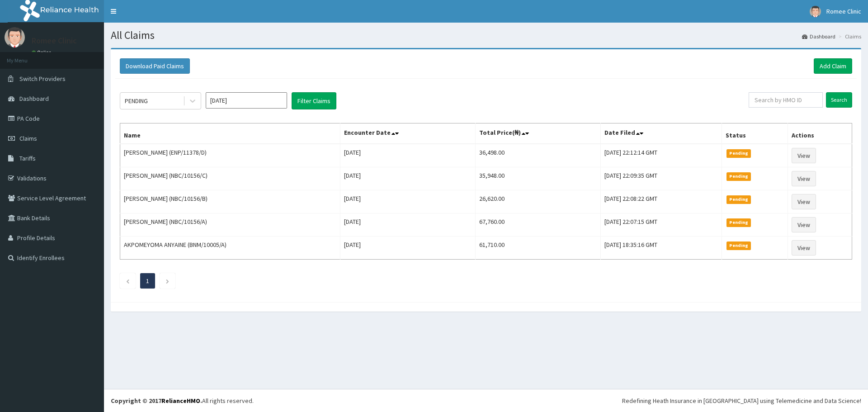 The width and height of the screenshot is (868, 412). What do you see at coordinates (157, 401) in the screenshot?
I see `strong: Copyright © 2017 .` at bounding box center [157, 401].